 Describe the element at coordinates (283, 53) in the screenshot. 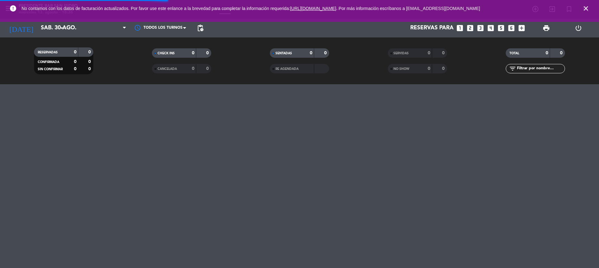

I see `span: SENTADAS` at that location.